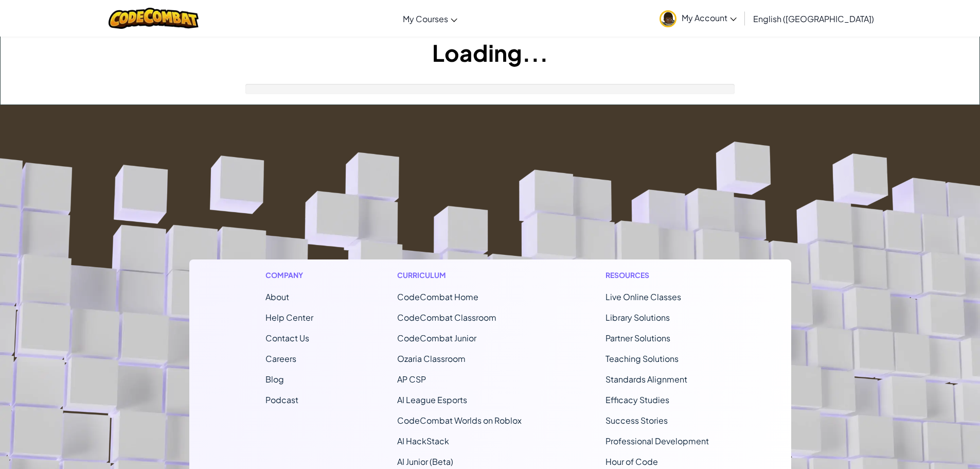 The height and width of the screenshot is (469, 980). I want to click on a: CodeCombat logo, so click(153, 18).